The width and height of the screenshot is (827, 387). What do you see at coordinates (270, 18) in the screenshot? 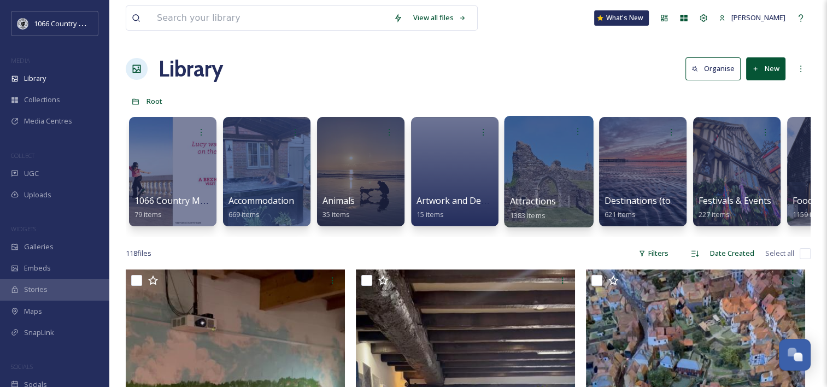
I see `input: Search your library` at bounding box center [270, 18].